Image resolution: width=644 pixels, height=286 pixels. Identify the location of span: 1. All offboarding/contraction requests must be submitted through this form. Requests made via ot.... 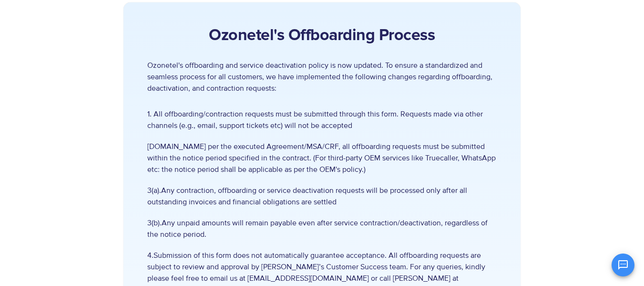
(322, 120).